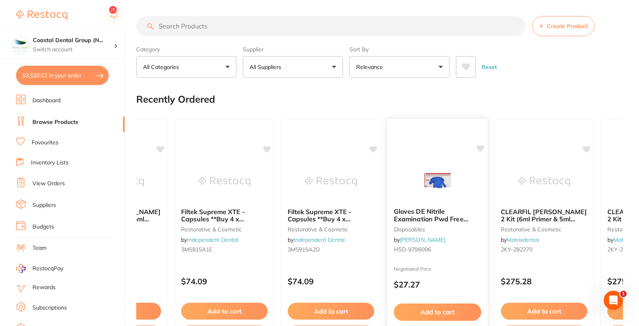 The height and width of the screenshot is (326, 639). Describe the element at coordinates (567, 26) in the screenshot. I see `span: Create Product` at that location.